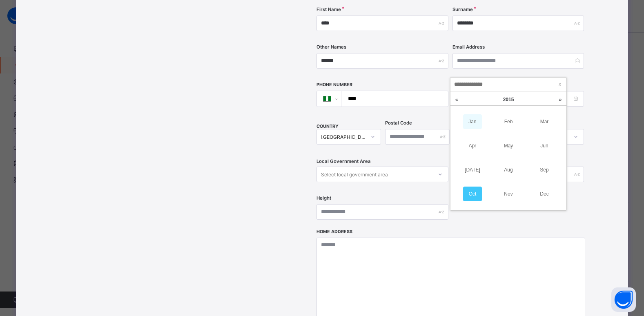  Describe the element at coordinates (472, 122) in the screenshot. I see `a: Jan` at that location.